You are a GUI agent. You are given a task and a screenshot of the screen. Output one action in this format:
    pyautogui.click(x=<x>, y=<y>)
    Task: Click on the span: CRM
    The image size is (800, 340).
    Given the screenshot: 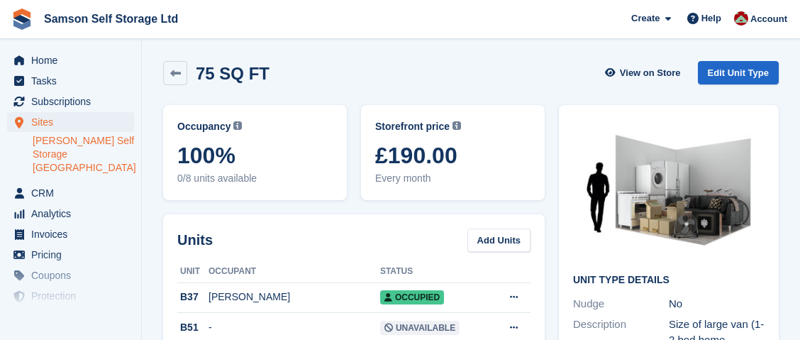 What is the action you would take?
    pyautogui.click(x=74, y=193)
    